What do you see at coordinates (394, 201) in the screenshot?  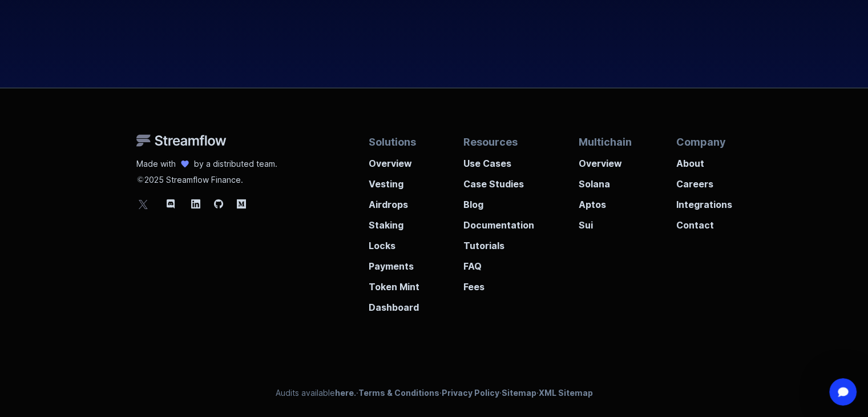 I see `p: Airdrops` at bounding box center [394, 201].